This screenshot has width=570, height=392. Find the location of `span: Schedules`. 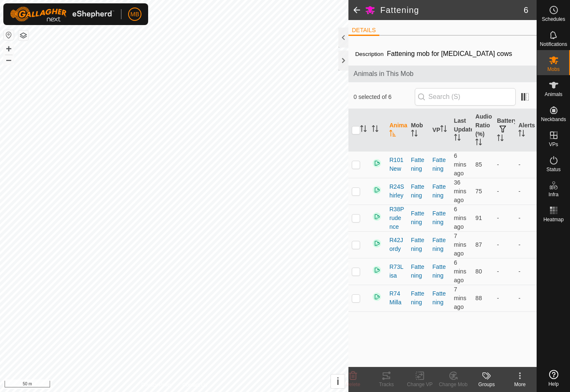

span: Schedules is located at coordinates (554, 19).